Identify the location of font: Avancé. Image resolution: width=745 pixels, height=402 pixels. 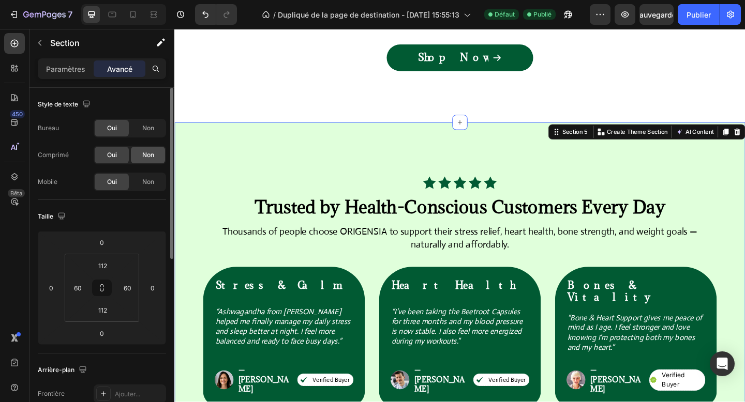
(119, 69).